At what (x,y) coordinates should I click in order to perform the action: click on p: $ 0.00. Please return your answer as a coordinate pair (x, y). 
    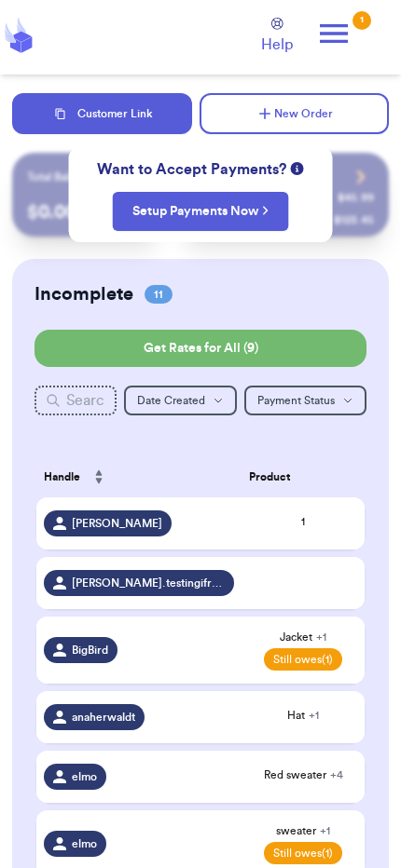
    Looking at the image, I should click on (87, 212).